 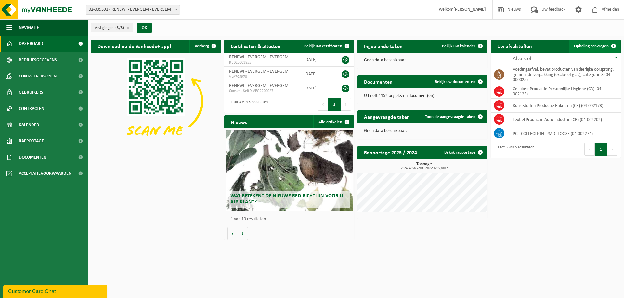 What do you see at coordinates (261, 91) in the screenshot?
I see `span: Consent-SelfD-VEG2200027` at bounding box center [261, 91].